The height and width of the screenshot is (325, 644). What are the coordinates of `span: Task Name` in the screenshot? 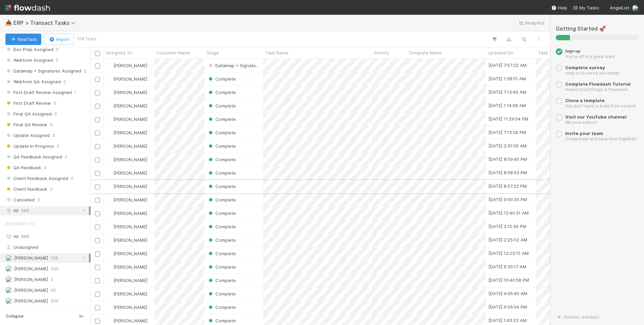 It's located at (277, 53).